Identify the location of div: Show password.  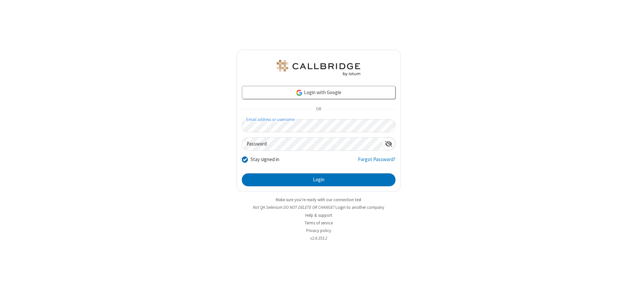
(389, 144).